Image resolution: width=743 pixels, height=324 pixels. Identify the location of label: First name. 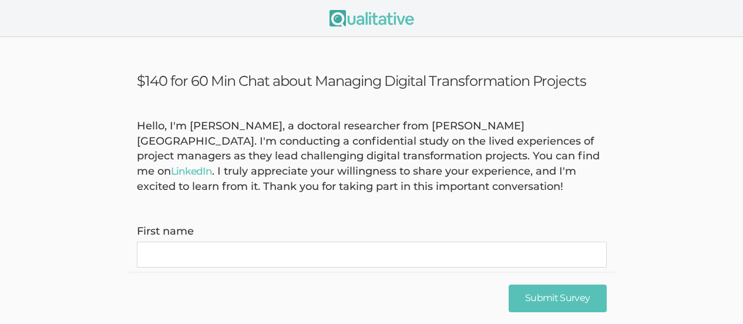
(372, 232).